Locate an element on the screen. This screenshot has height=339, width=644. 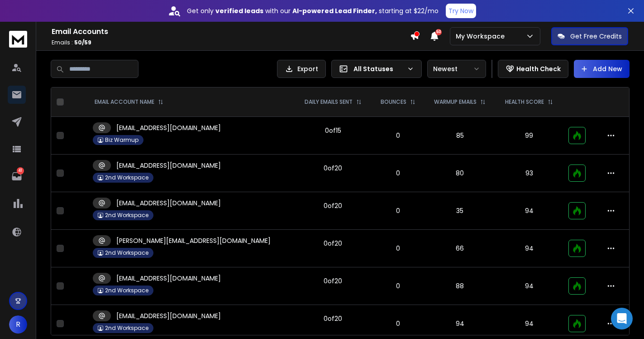
p: Biz Warmup is located at coordinates (122, 140).